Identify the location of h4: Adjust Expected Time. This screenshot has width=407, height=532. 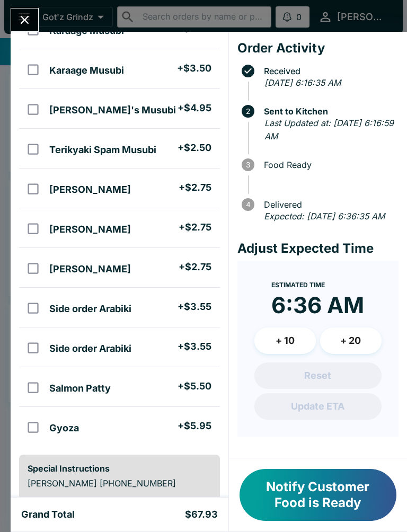
(318, 249).